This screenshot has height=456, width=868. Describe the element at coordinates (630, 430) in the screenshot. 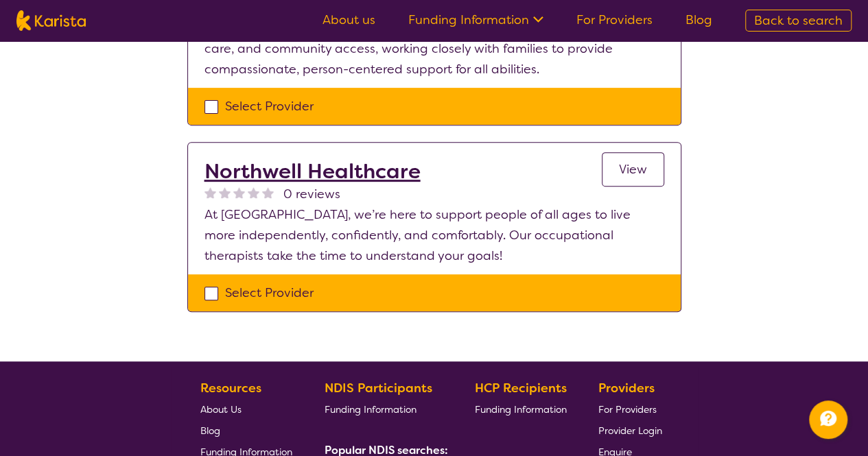

I see `a: Provider Login` at that location.